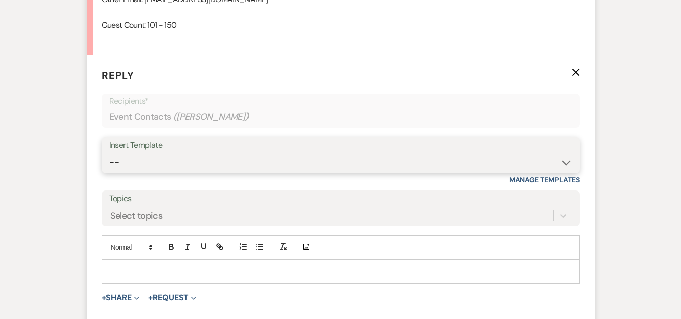 The image size is (681, 319). What do you see at coordinates (544, 180) in the screenshot?
I see `a: Manage Templates` at bounding box center [544, 180].